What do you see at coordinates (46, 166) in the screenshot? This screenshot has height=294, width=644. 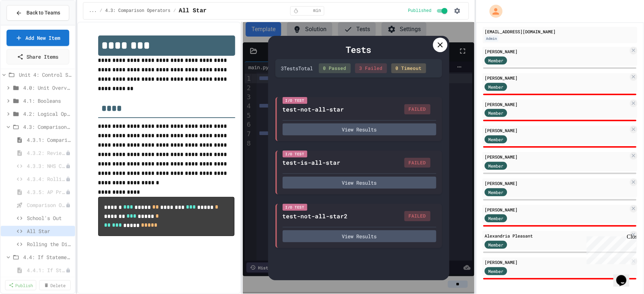 I see `span: 4.3.3: NHS Candidates` at bounding box center [46, 166].